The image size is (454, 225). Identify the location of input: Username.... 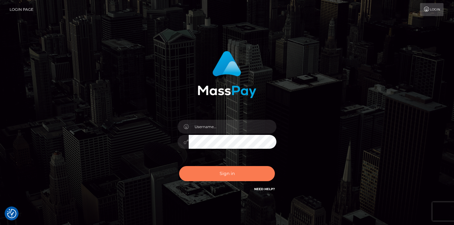
(233, 127).